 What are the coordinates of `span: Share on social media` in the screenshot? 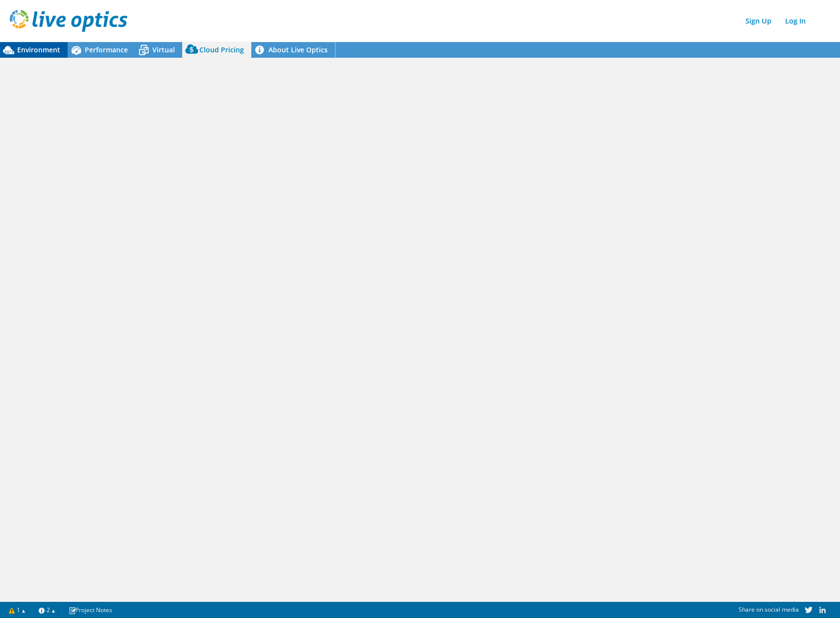 It's located at (769, 610).